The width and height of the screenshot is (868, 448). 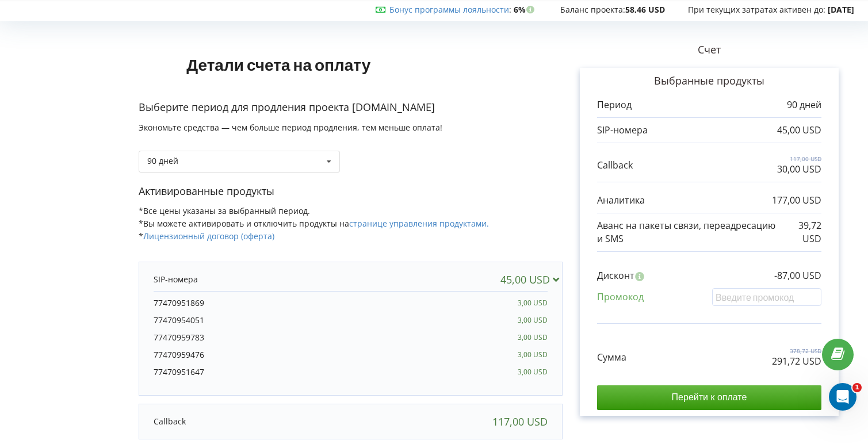 I want to click on div: 77470951647, so click(x=179, y=372).